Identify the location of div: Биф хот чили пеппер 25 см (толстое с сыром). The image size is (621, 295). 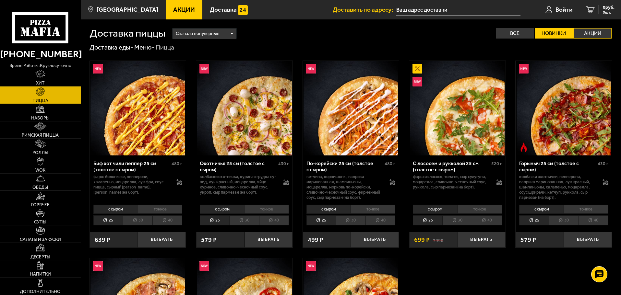
(132, 167).